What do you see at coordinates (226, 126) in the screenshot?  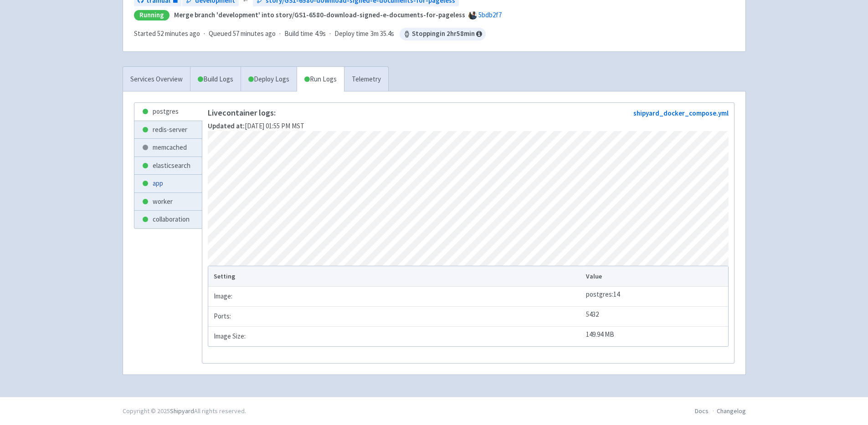 I see `strong: Updated at:` at bounding box center [226, 126].